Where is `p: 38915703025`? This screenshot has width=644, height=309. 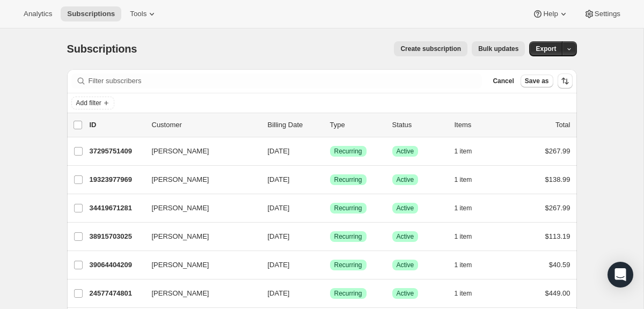 p: 38915703025 is located at coordinates (116, 237).